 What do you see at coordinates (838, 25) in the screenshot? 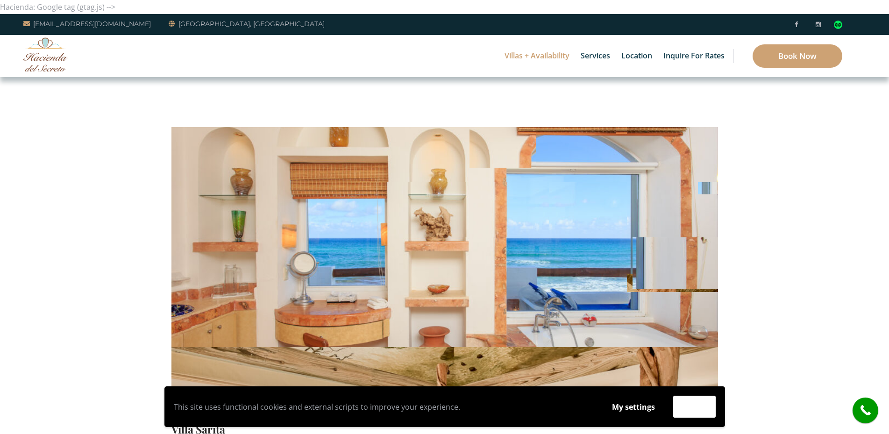
I see `div: Read traveler reviews on Tripadvisor` at bounding box center [838, 25].